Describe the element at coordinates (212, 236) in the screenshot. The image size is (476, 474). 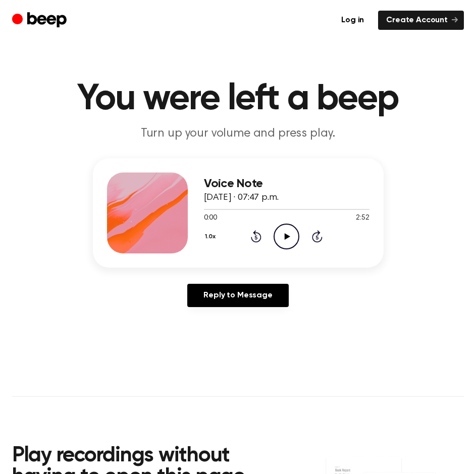
I see `button: 1.0x` at that location.